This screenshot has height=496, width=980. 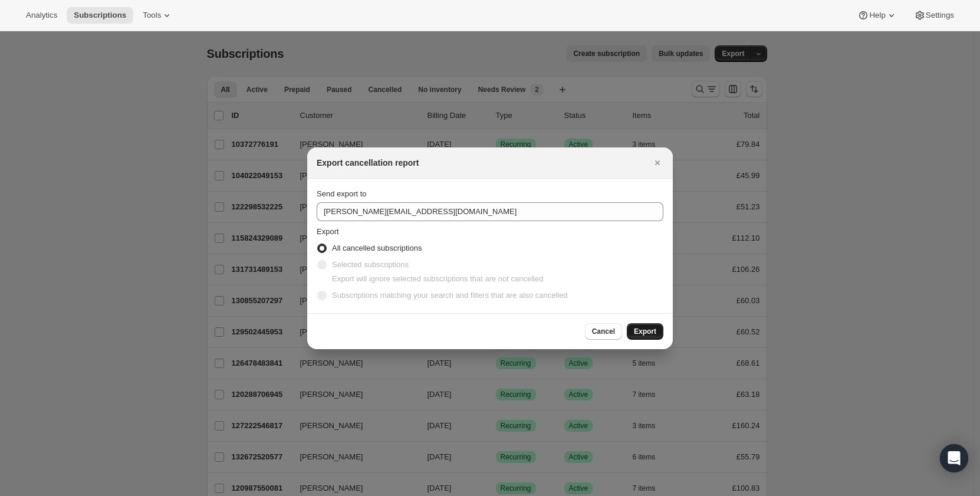 What do you see at coordinates (342, 193) in the screenshot?
I see `span: Send export to` at bounding box center [342, 193].